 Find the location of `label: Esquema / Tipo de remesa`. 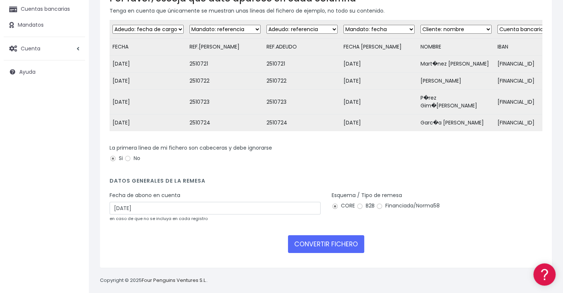

label: Esquema / Tipo de remesa is located at coordinates (367, 195).